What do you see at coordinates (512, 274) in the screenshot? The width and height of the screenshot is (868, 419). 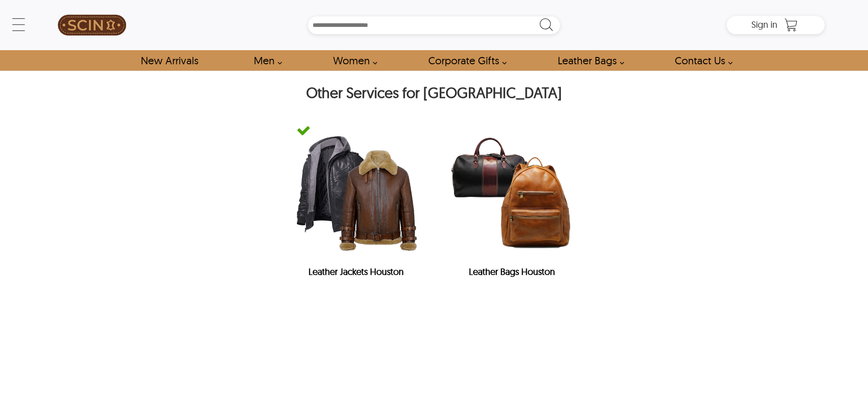 I see `h2: Leather Bags Houston` at bounding box center [512, 274].